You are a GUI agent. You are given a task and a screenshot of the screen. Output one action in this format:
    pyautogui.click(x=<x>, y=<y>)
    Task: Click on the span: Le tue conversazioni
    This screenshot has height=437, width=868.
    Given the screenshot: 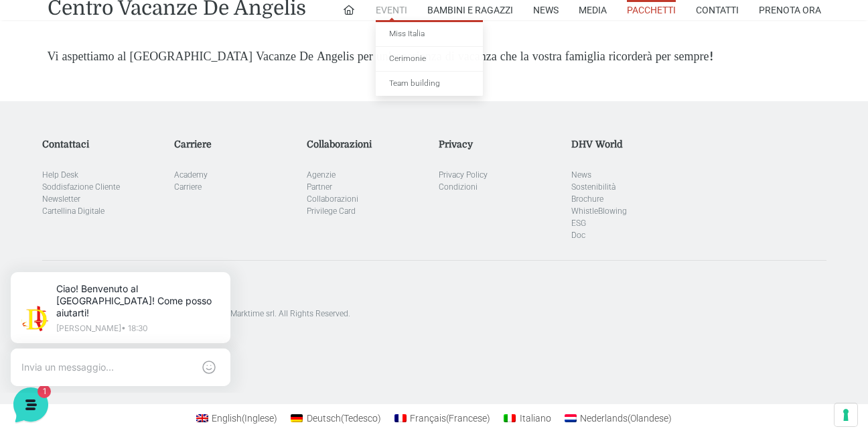 What is the action you would take?
    pyautogui.click(x=68, y=113)
    